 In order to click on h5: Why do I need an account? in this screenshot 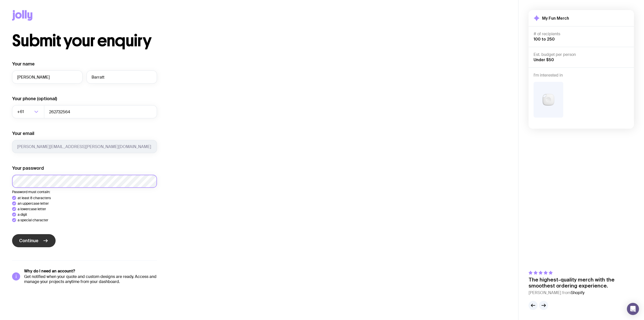, I will do `click(90, 271)`.